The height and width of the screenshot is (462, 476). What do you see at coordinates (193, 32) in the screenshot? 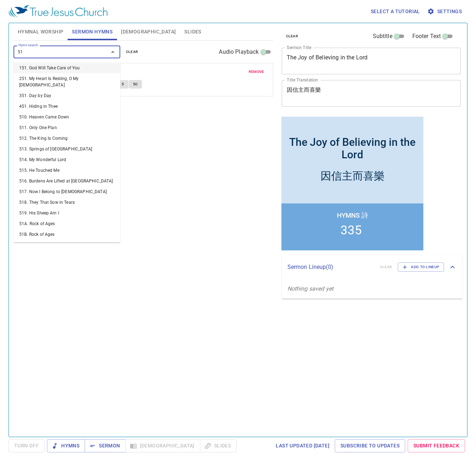
I see `span: Slides` at bounding box center [193, 32].